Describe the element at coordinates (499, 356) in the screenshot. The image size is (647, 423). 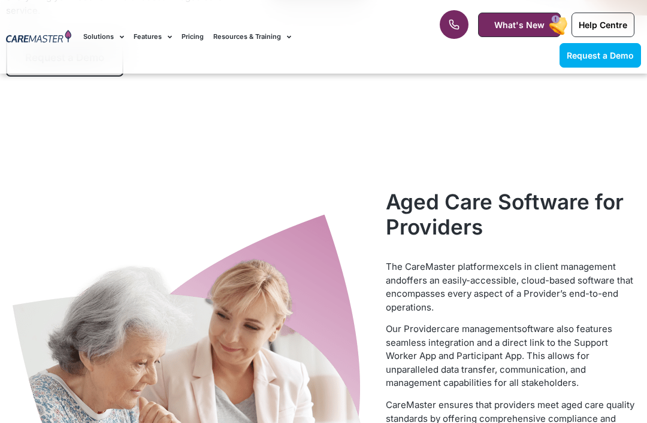
I see `span: software also features seamless integration and a direct link to the Support Worker App and Parti...` at that location.